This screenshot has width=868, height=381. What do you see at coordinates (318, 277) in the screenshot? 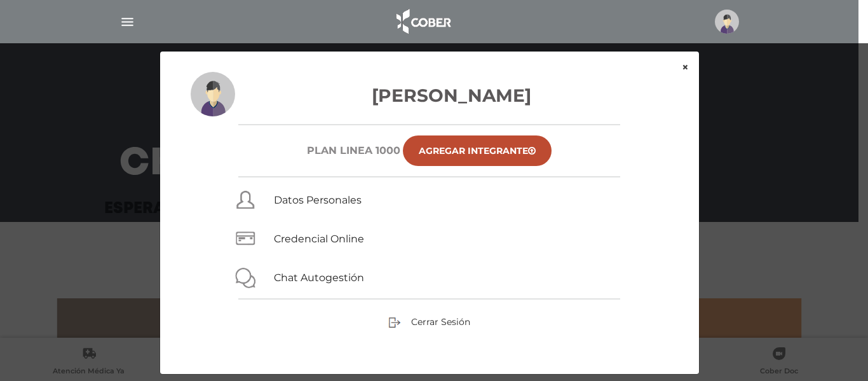
I see `a: Chat Autogestión` at bounding box center [318, 277].